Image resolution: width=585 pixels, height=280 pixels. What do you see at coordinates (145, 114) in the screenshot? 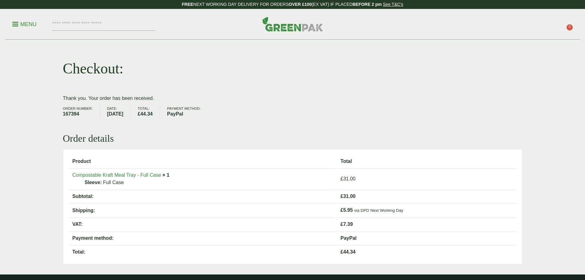
I see `bdi: 44.34` at bounding box center [145, 114].